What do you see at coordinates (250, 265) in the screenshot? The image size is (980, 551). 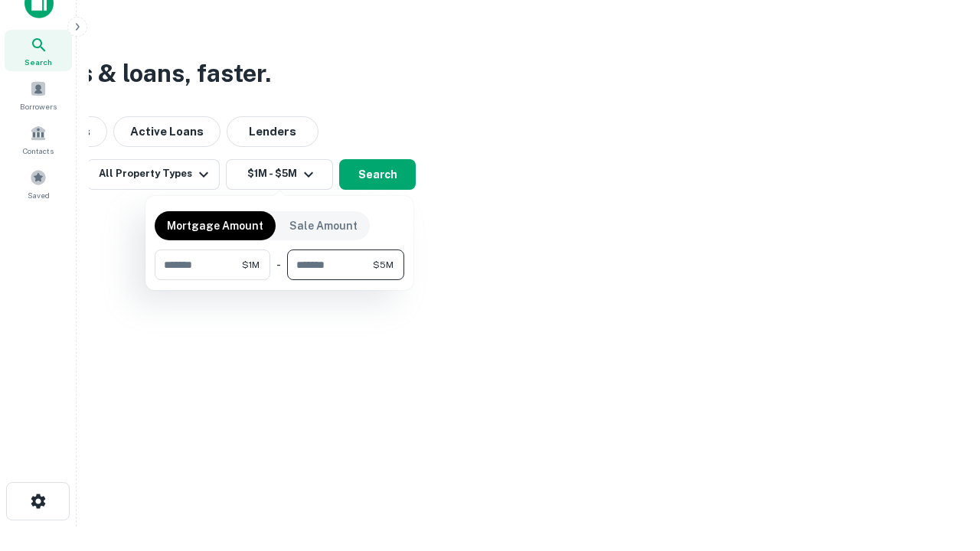 I see `span: $1M` at bounding box center [250, 265].